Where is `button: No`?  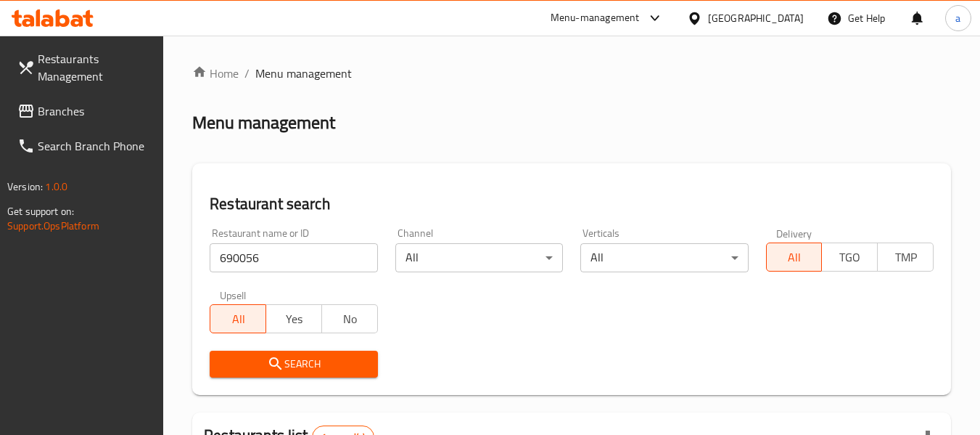
button: No is located at coordinates (350, 319).